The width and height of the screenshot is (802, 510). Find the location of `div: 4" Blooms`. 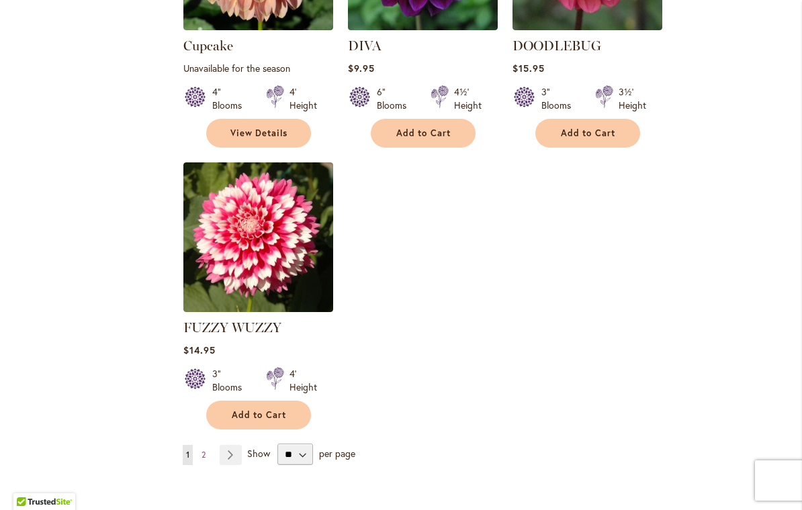

div: 4" Blooms is located at coordinates (231, 99).